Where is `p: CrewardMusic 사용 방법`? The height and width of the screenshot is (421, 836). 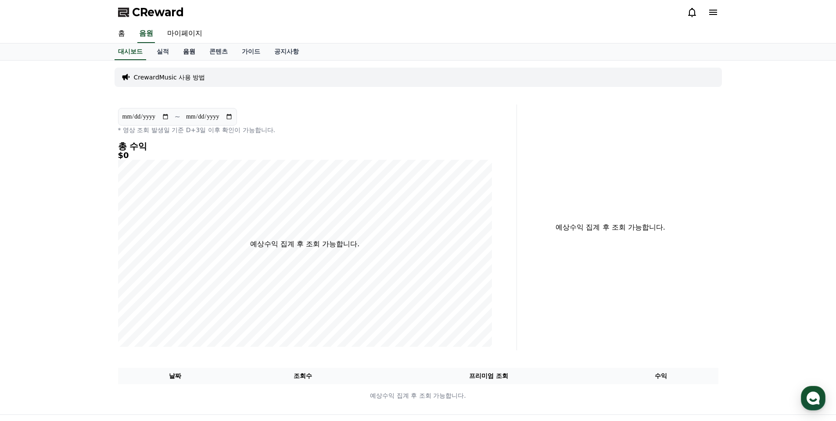
p: CrewardMusic 사용 방법 is located at coordinates (169, 77).